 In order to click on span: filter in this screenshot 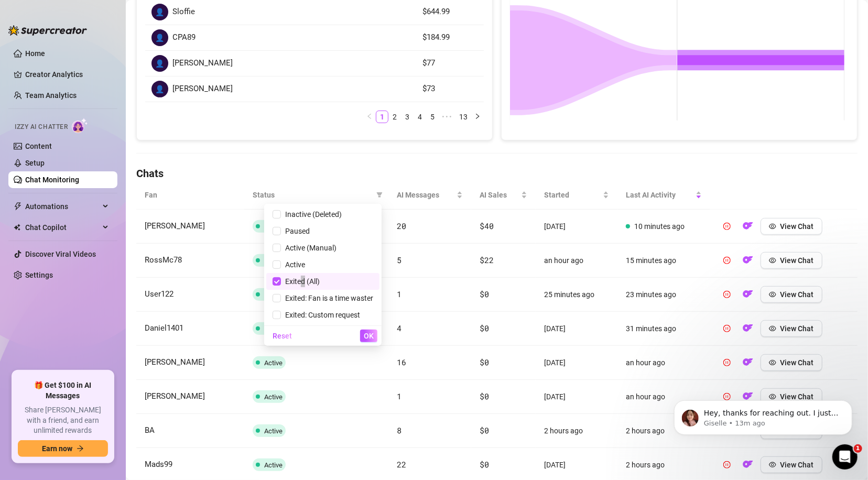, I will do `click(379, 195)`.